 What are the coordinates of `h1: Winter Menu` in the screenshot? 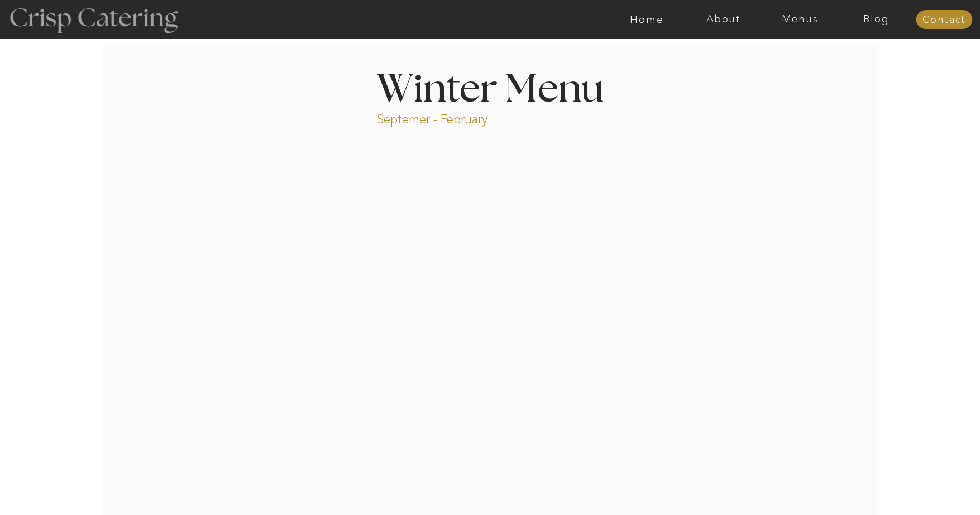 It's located at (490, 87).